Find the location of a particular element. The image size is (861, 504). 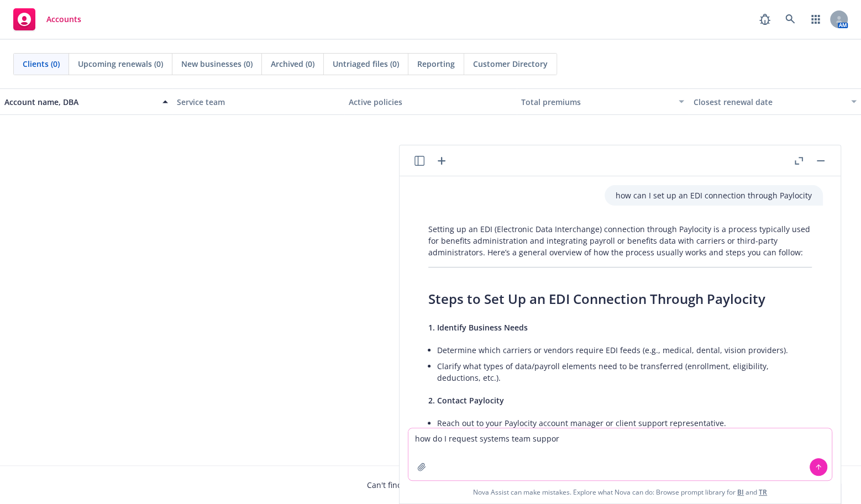

p: how can I set up an EDI connection through Paylocity is located at coordinates (714, 195).